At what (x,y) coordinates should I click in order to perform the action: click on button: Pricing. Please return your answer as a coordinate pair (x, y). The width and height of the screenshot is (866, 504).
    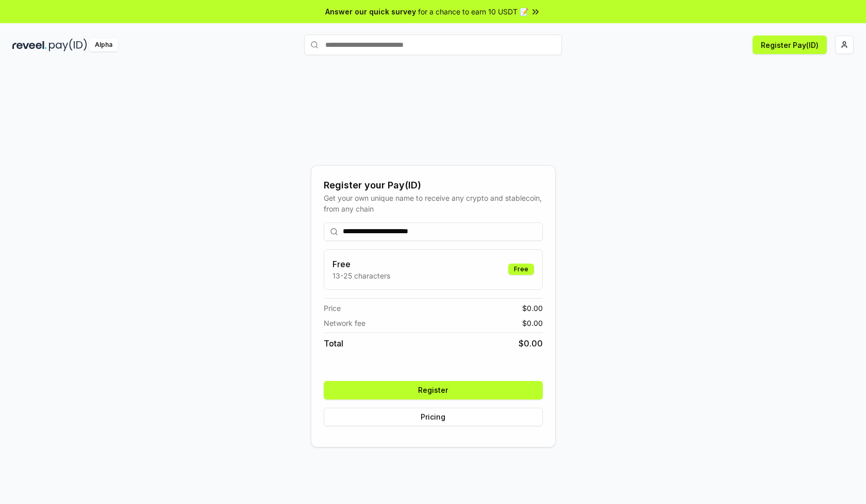
    Looking at the image, I should click on (433, 418).